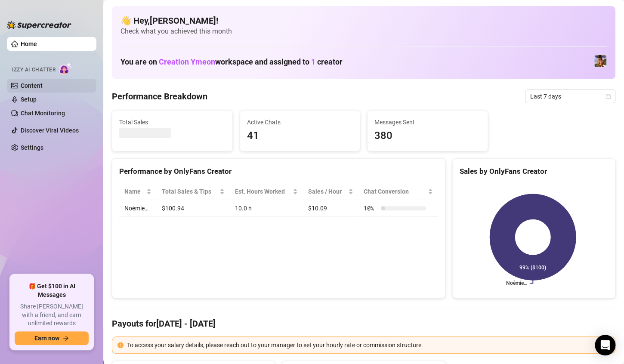 The width and height of the screenshot is (624, 364). I want to click on span: Messages Sent, so click(427, 122).